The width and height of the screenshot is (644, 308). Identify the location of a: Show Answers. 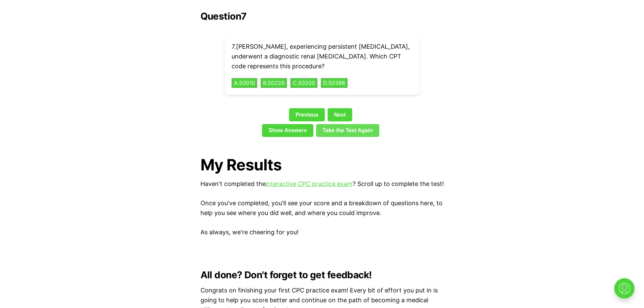
(288, 131).